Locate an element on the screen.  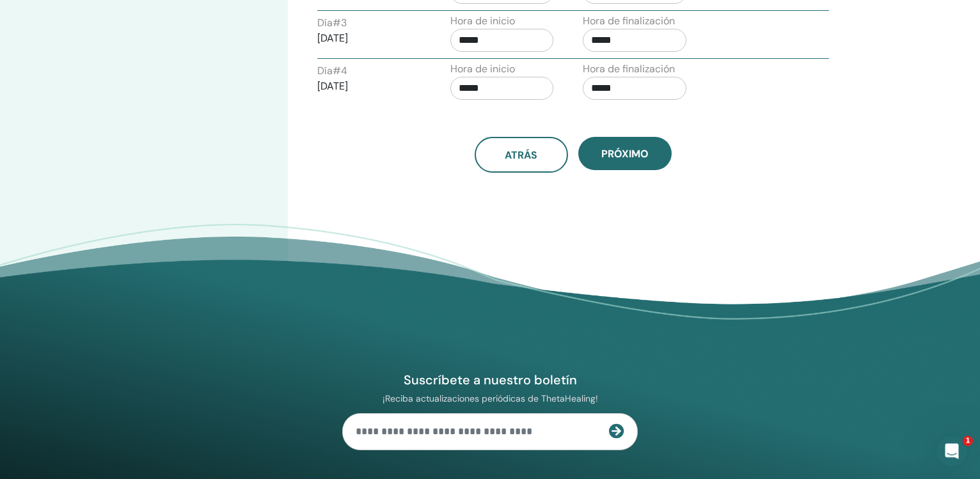
h4: Suscríbete a nuestro boletín is located at coordinates (490, 380).